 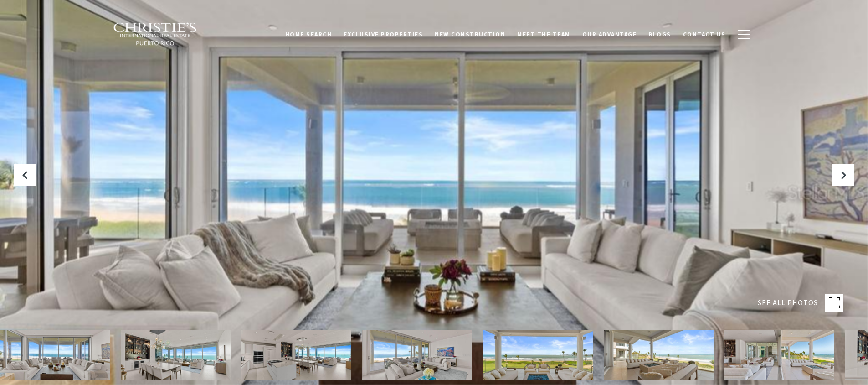 What do you see at coordinates (470, 33) in the screenshot?
I see `span: New Construction` at bounding box center [470, 33].